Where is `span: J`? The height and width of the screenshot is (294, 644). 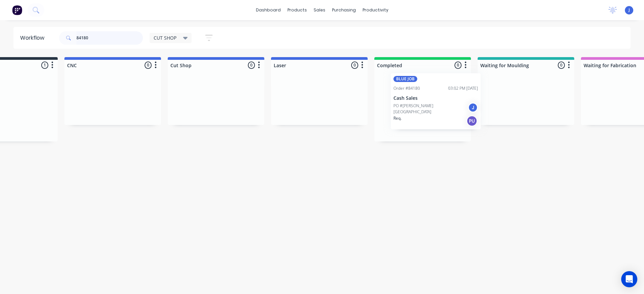 span: J is located at coordinates (629, 10).